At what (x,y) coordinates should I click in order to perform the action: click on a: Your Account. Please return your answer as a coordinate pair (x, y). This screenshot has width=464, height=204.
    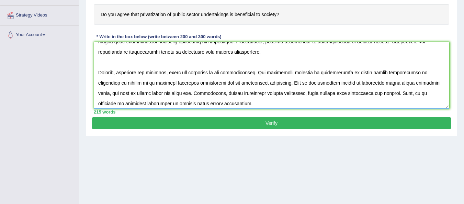
    Looking at the image, I should click on (40, 34).